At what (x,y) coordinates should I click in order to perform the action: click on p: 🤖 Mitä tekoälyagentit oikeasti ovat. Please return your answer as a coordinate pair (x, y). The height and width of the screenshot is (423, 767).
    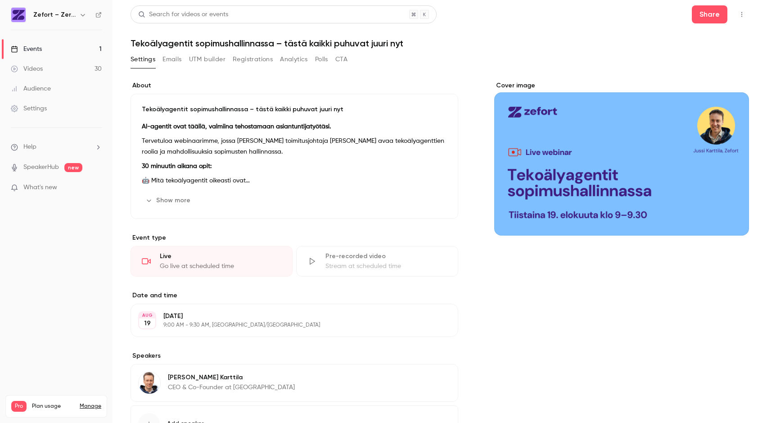
    Looking at the image, I should click on (294, 181).